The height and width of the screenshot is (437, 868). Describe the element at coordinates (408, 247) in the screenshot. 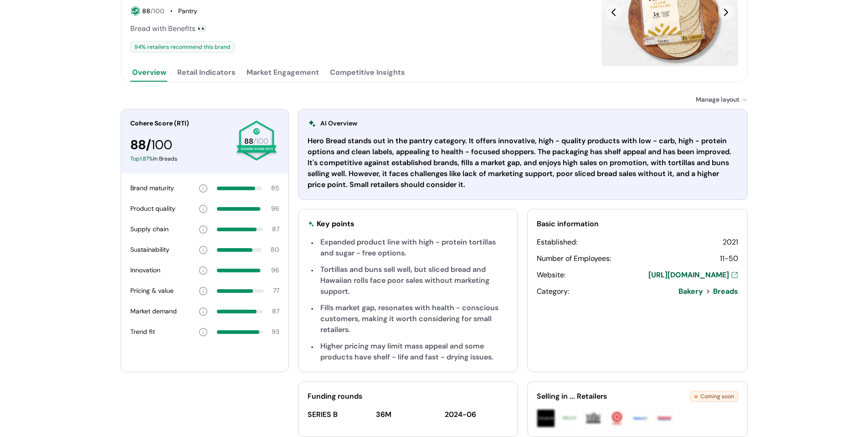

I see `span: Expanded product line with high - protein tortillas and sugar - free options.` at that location.